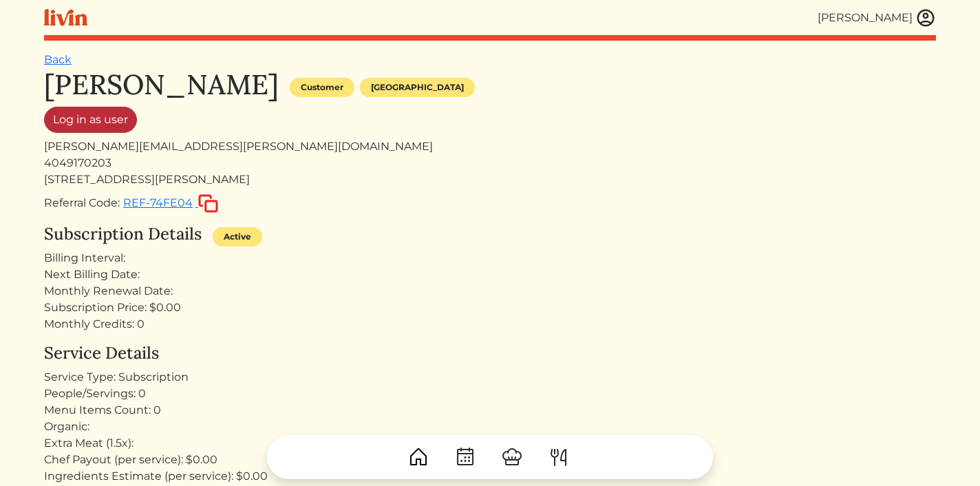 The height and width of the screenshot is (486, 980). I want to click on img: CalendarDots-5bcf9d9080389f2a281d69619e1c85352834be518fbc73d9501aef674afc0d57.svg, so click(466, 457).